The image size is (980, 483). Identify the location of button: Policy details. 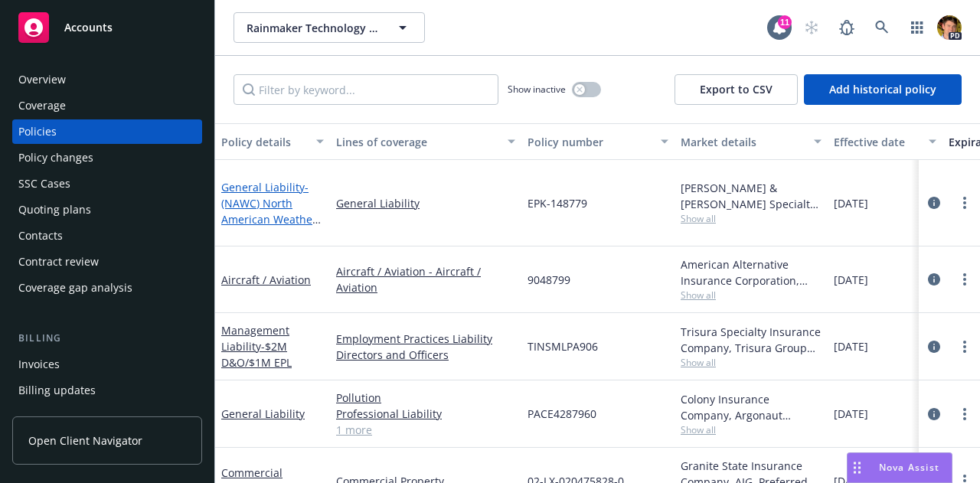
(273, 142).